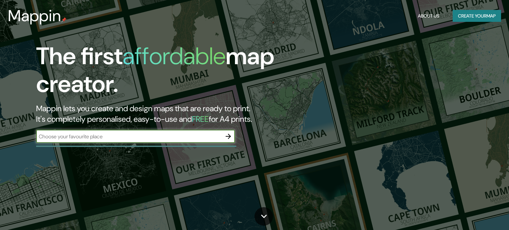 The image size is (509, 230). Describe the element at coordinates (129, 137) in the screenshot. I see `input: Choose your favourite place` at that location.